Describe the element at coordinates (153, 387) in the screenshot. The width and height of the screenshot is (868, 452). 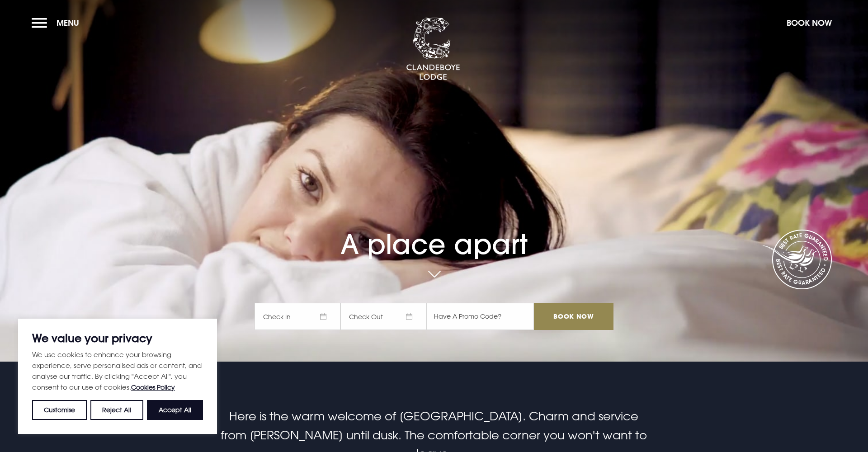
I see `a: Cookies Policy` at that location.